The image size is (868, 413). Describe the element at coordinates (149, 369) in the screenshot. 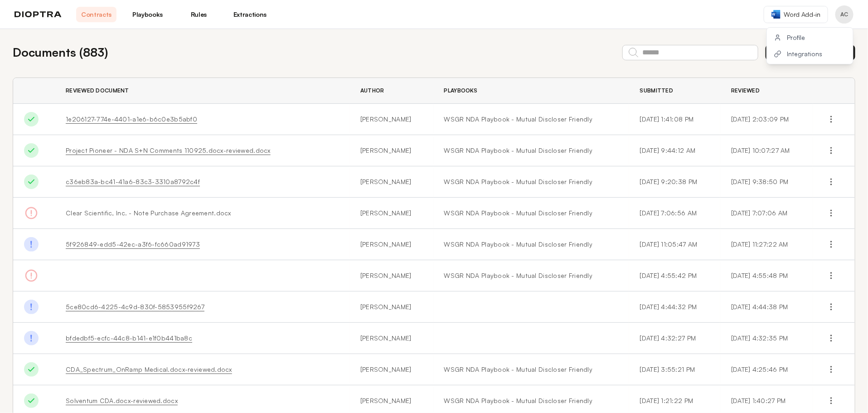

I see `a: CDA_Spectrum_OnRamp Medical.docx-reviewed.docx` at that location.